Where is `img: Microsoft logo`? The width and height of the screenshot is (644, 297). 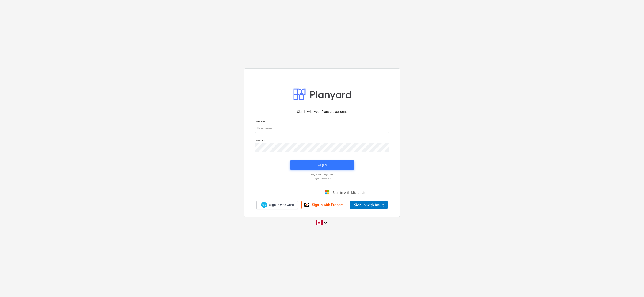 img: Microsoft logo is located at coordinates (327, 192).